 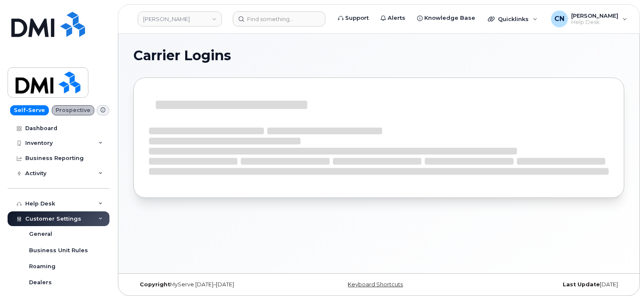 What do you see at coordinates (182, 56) in the screenshot?
I see `span: Carrier Logins` at bounding box center [182, 56].